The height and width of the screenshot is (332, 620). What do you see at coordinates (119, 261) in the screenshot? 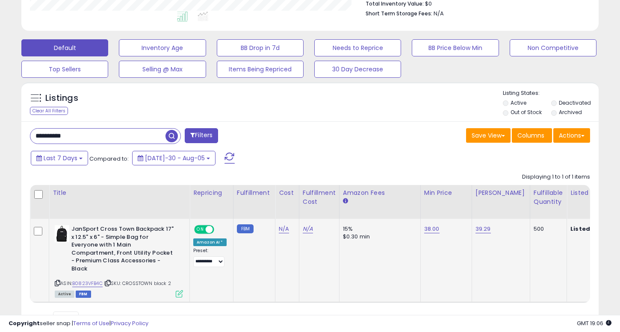
I see `div: ASIN:` at bounding box center [119, 261].